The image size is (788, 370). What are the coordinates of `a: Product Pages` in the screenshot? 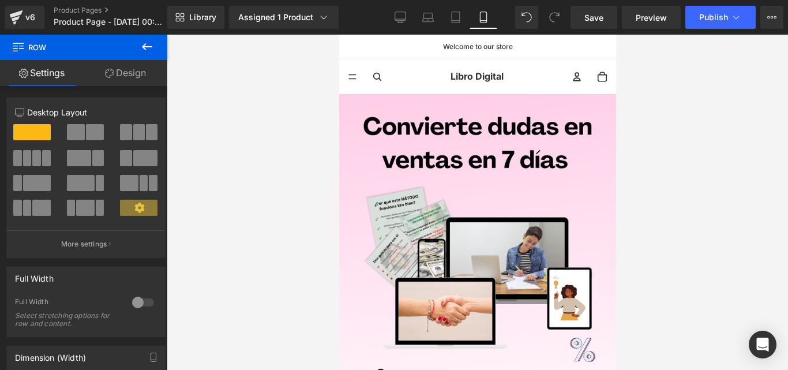 It's located at (120, 10).